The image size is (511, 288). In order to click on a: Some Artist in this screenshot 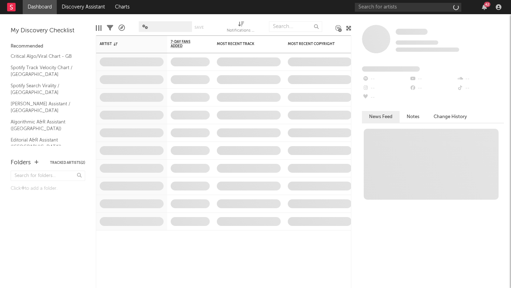, I will do `click(412, 32)`.